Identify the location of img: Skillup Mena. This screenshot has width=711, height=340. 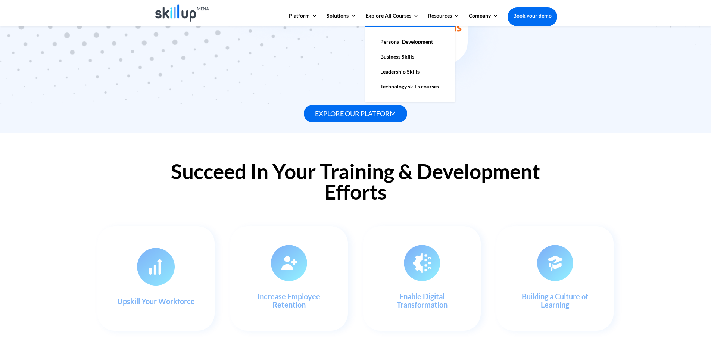
(182, 13).